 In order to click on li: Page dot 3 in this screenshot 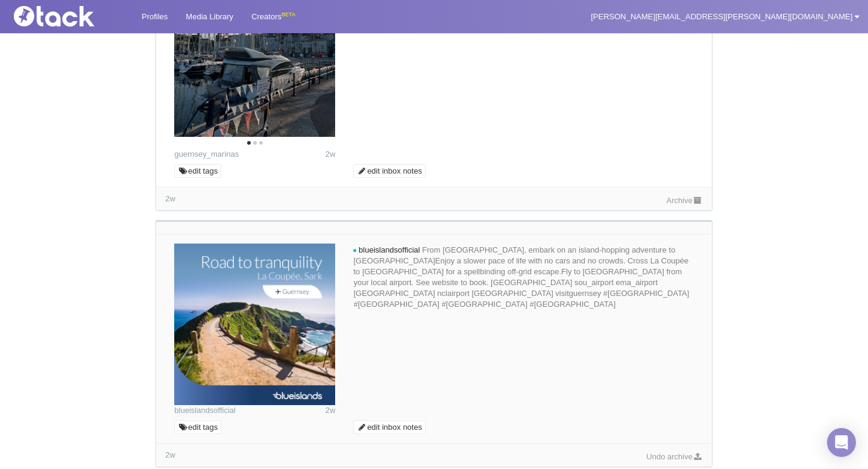, I will do `click(261, 143)`.